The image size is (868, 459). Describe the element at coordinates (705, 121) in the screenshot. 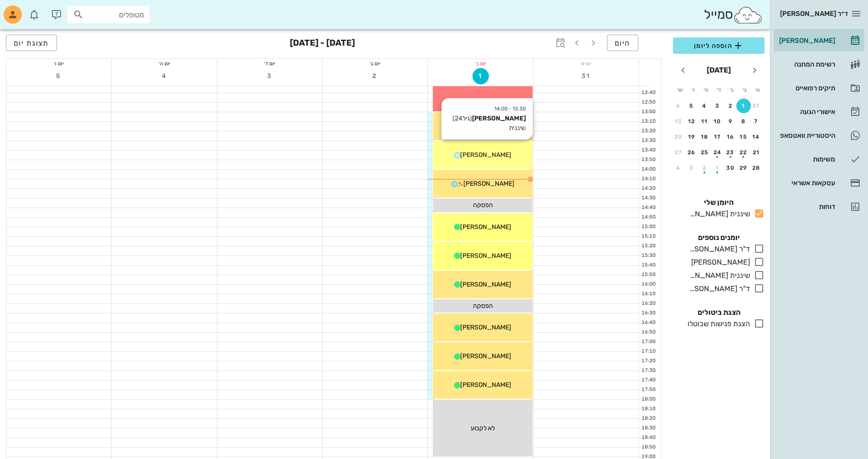

I see `div: 11` at that location.